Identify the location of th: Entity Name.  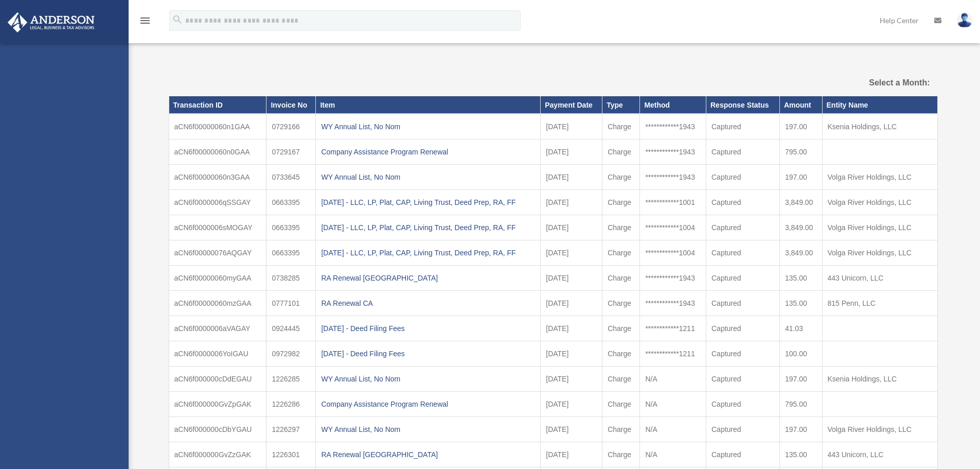
(880, 105).